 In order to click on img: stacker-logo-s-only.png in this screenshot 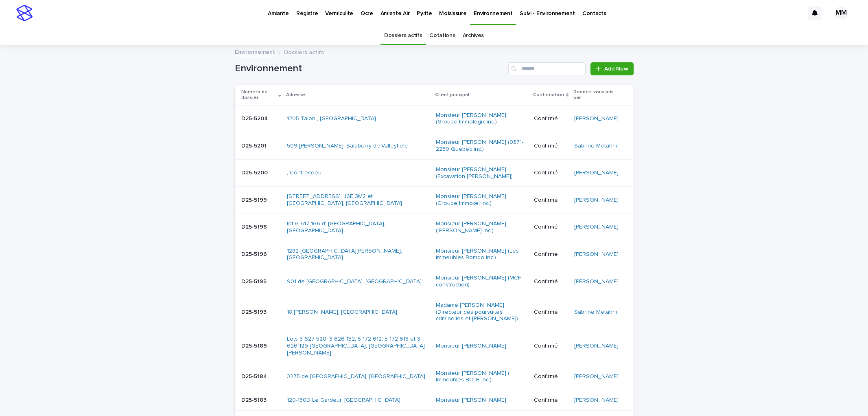, I will do `click(24, 13)`.